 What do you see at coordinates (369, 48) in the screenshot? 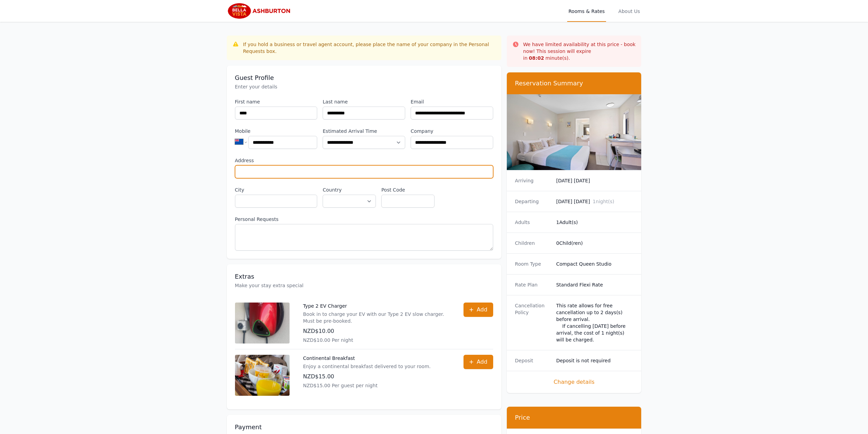
I see `div: If you hold a business or travel agent account, please place the name of your company in the Pers...` at bounding box center [369, 48].